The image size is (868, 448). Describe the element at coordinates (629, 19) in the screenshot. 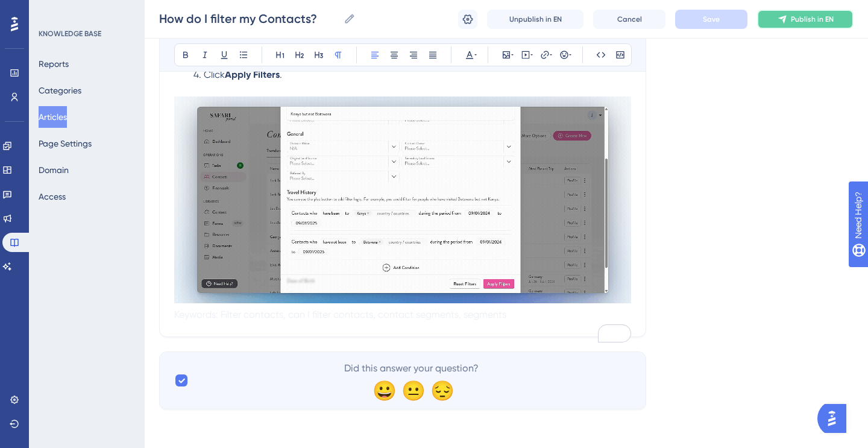

I see `button: Cancel` at that location.